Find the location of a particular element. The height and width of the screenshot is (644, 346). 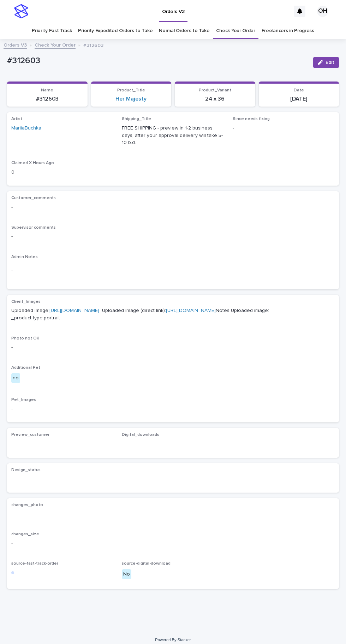

span: Supervisor comments is located at coordinates (34, 227).